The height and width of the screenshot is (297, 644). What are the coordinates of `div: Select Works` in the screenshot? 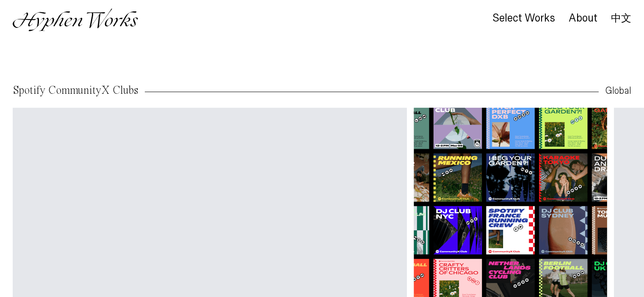 It's located at (524, 18).